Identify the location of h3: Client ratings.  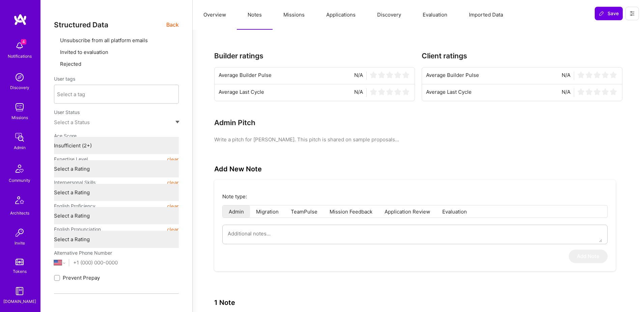
(522, 56).